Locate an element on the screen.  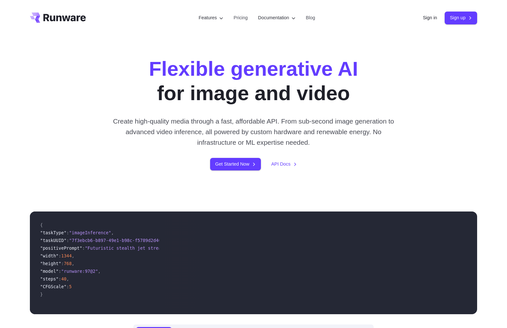
span: "width" is located at coordinates (49, 256).